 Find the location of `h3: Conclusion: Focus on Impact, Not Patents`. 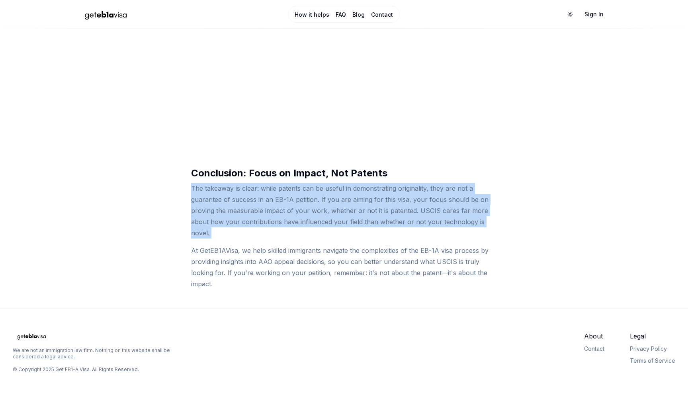

h3: Conclusion: Focus on Impact, Not Patents is located at coordinates (344, 173).